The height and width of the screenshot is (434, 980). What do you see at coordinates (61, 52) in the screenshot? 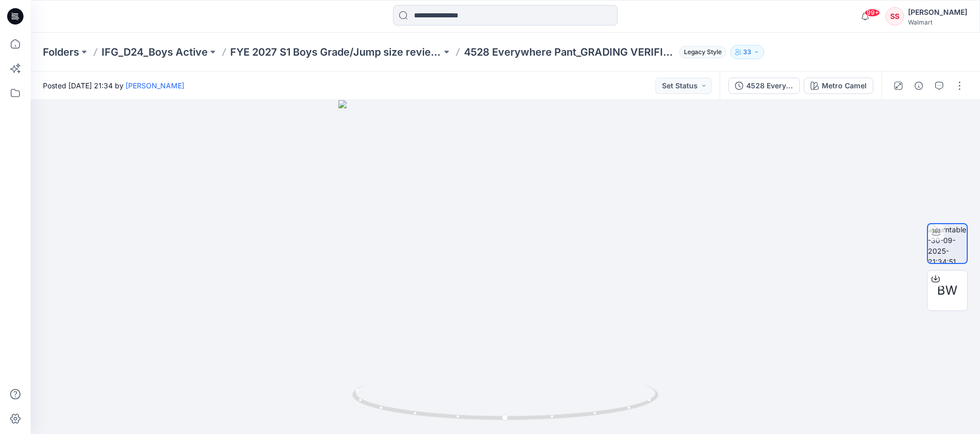
I see `a: Folders` at bounding box center [61, 52].